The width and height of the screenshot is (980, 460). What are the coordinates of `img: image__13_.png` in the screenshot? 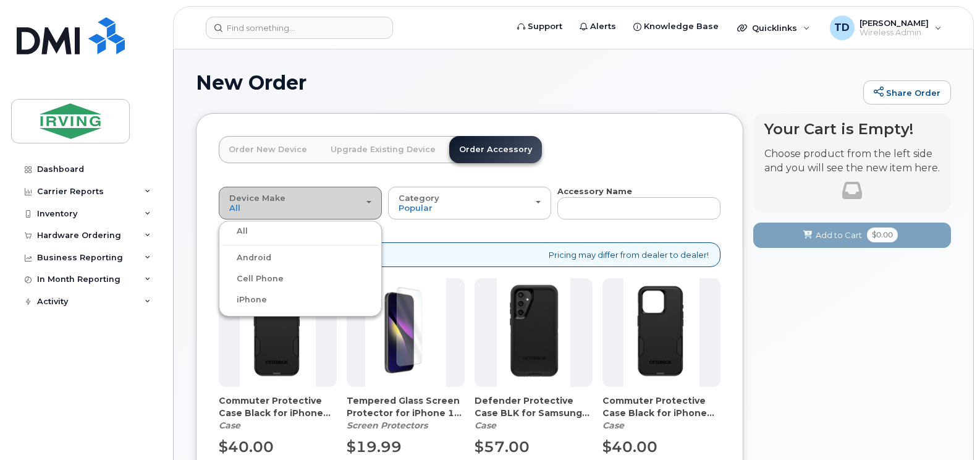 It's located at (533, 332).